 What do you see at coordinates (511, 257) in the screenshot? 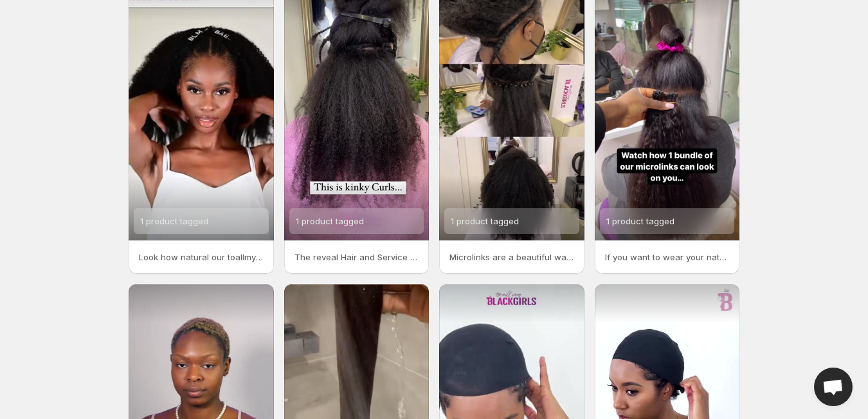
I see `p: Microlinks are a beautiful way to add length and volume to your hair I know what youre thinking W...` at bounding box center [511, 257].